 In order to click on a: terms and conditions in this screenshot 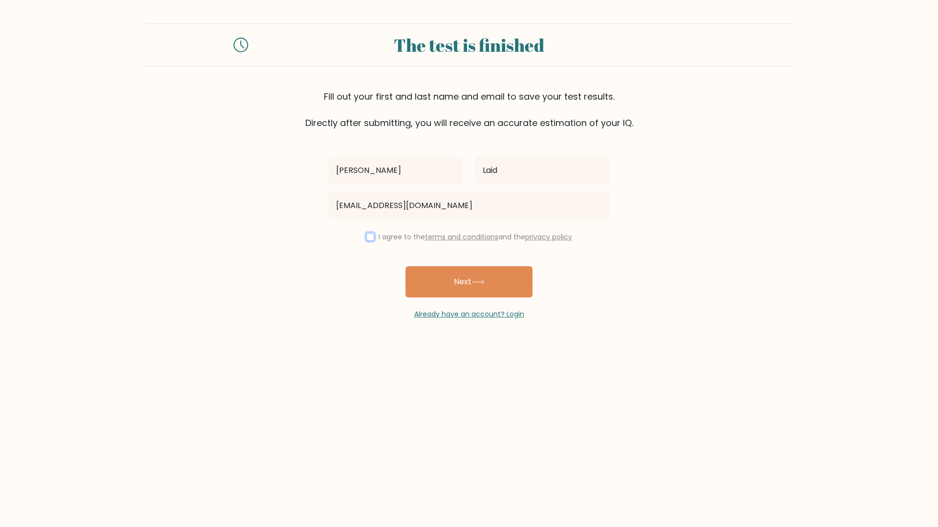, I will do `click(462, 237)`.